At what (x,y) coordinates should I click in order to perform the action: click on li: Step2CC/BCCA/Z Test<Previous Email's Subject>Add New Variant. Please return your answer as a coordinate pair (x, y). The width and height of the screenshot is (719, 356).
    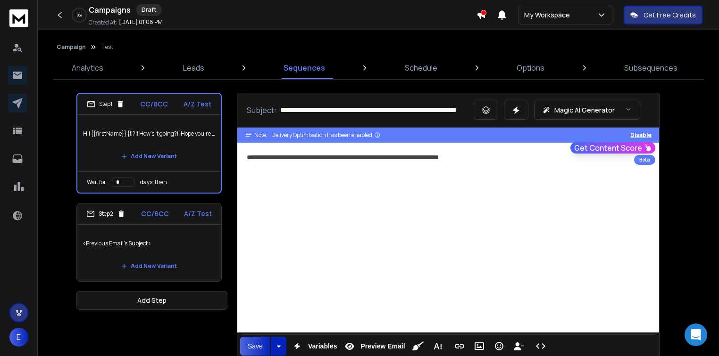
    Looking at the image, I should click on (149, 242).